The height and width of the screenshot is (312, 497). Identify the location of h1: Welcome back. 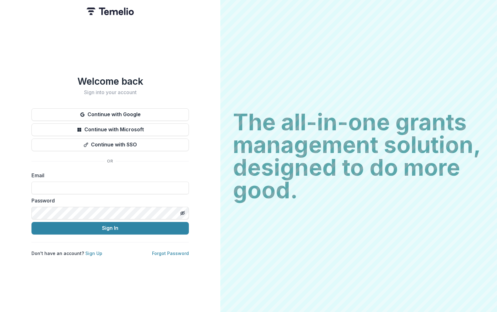
(110, 81).